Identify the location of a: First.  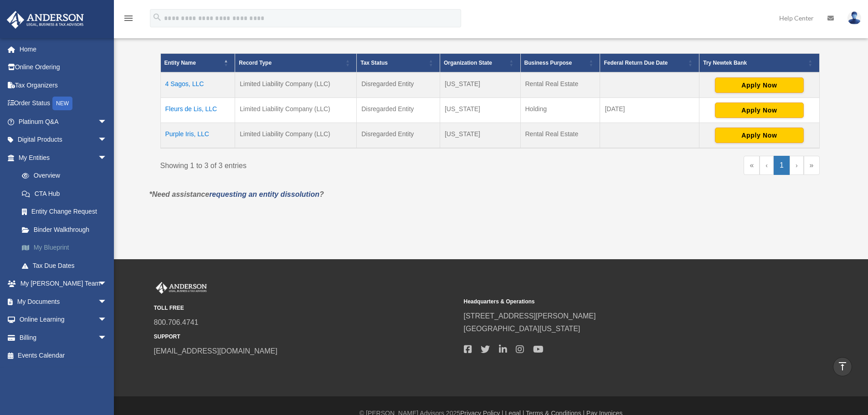
(751, 165).